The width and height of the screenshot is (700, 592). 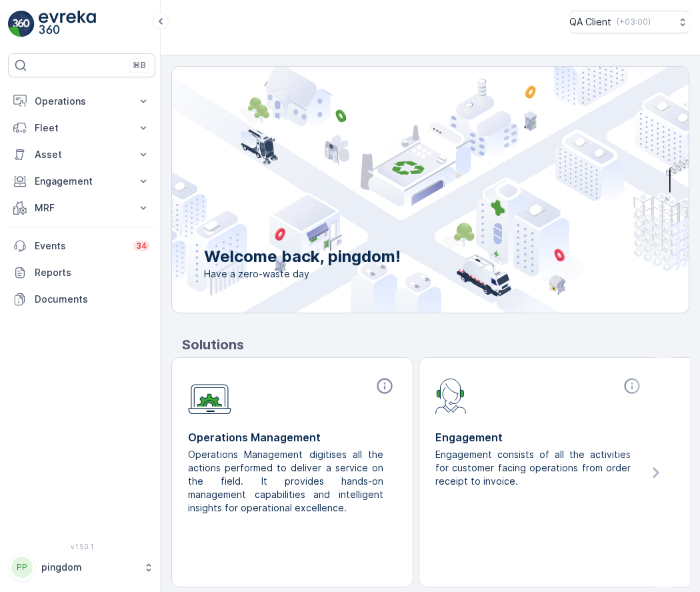 I want to click on p: Documents, so click(x=92, y=300).